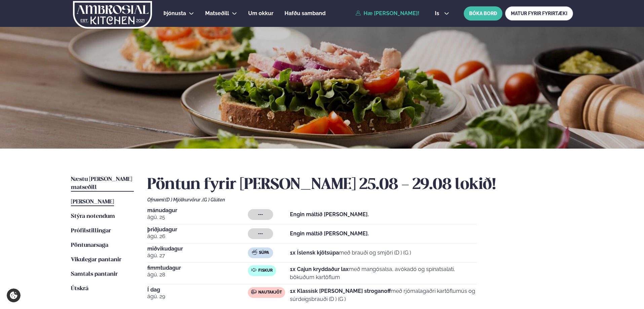  Describe the element at coordinates (94, 274) in the screenshot. I see `span: Samtals pantanir` at that location.